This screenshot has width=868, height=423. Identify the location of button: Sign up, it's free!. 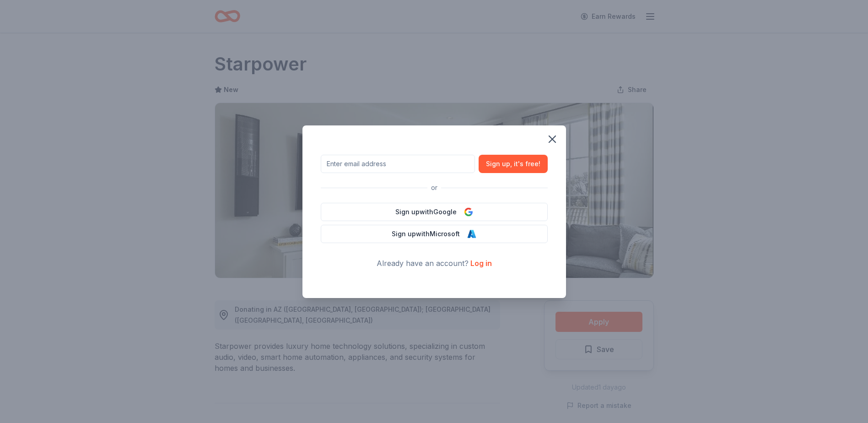
(513, 164).